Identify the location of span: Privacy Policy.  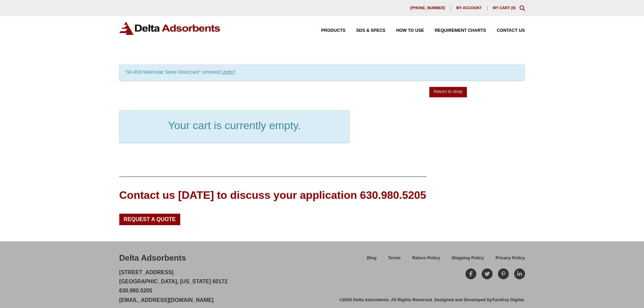
(510, 258).